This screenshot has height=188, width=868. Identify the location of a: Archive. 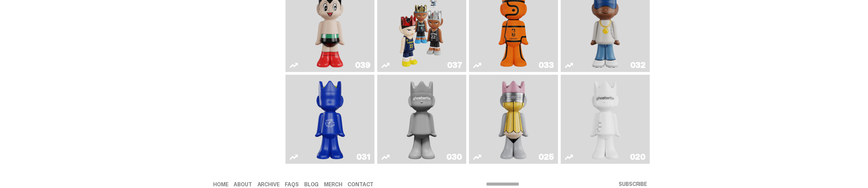
(268, 184).